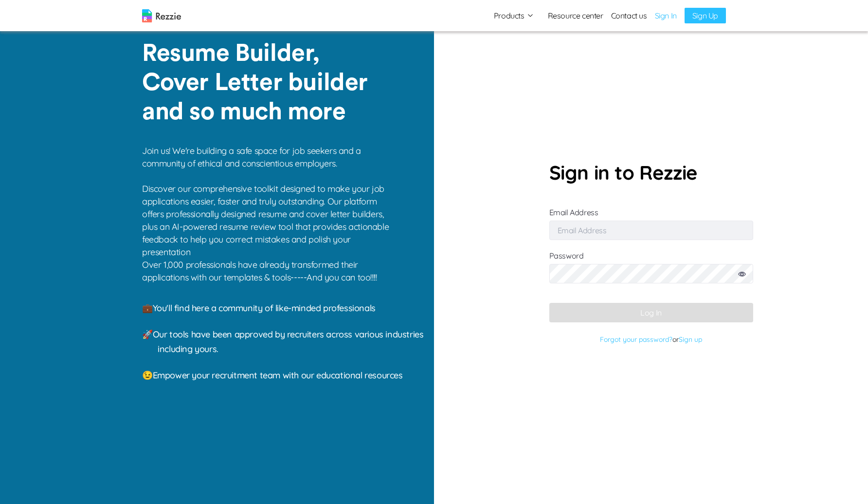  What do you see at coordinates (651, 272) in the screenshot?
I see `label: Password` at bounding box center [651, 272].